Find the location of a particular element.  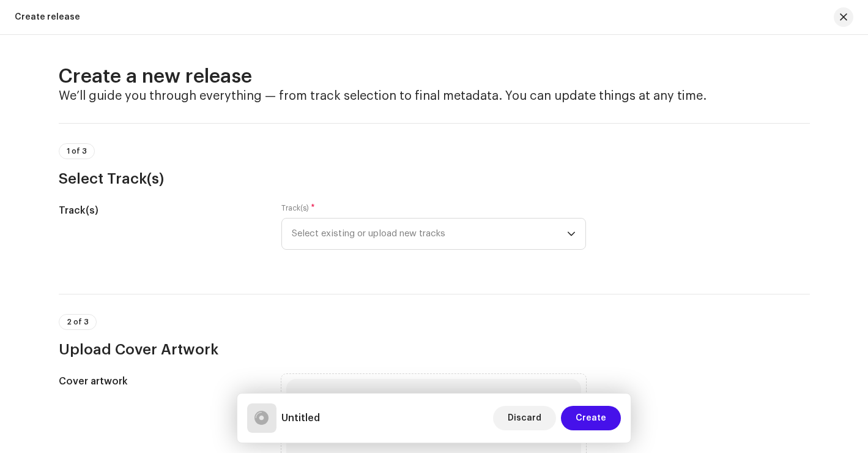

button: Discard is located at coordinates (525, 417).